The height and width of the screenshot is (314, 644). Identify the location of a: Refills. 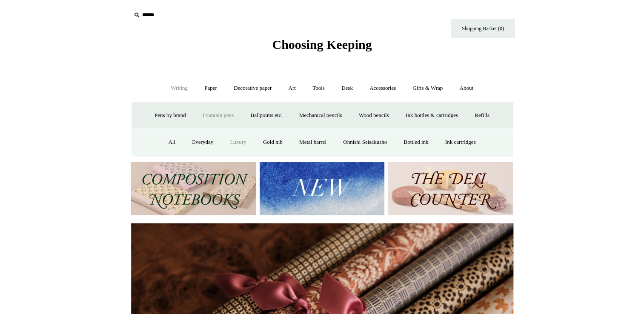
(482, 115).